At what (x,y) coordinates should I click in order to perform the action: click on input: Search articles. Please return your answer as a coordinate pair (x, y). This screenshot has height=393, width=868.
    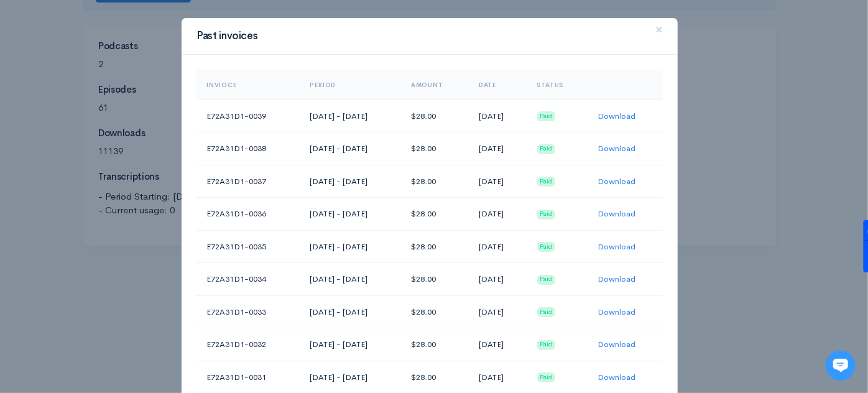
    Looking at the image, I should click on (129, 246).